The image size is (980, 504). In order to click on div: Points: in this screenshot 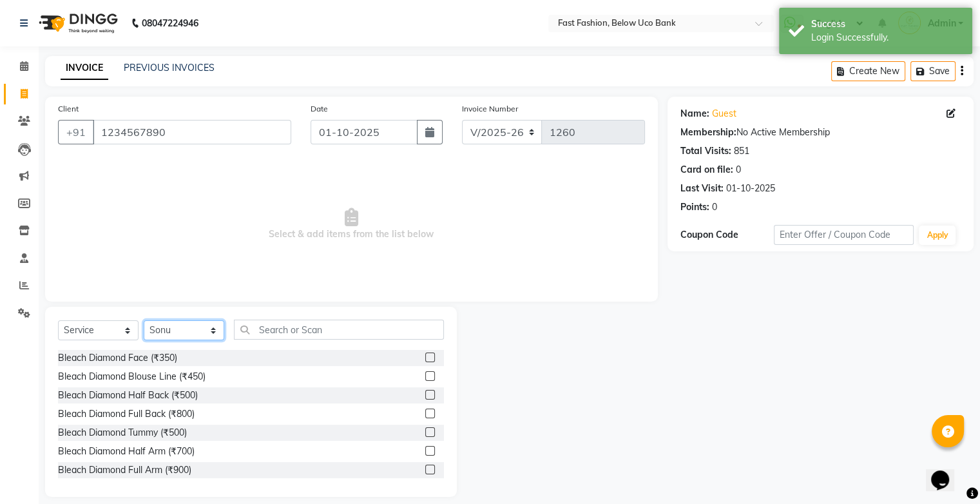, I will do `click(695, 207)`.